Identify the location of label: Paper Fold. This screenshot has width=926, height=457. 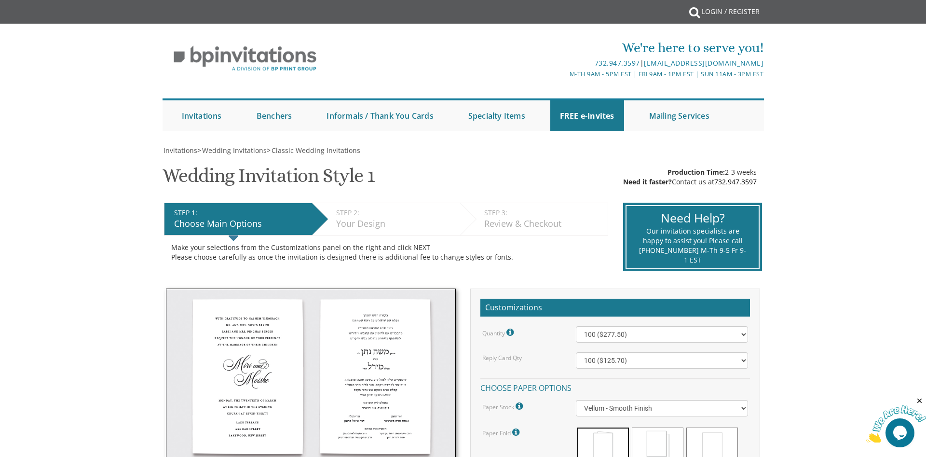
(502, 432).